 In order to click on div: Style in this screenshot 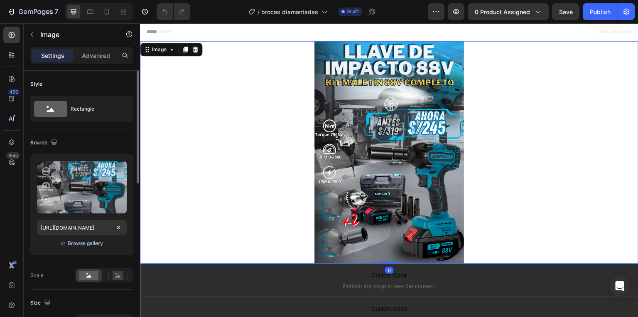, I will do `click(36, 84)`.